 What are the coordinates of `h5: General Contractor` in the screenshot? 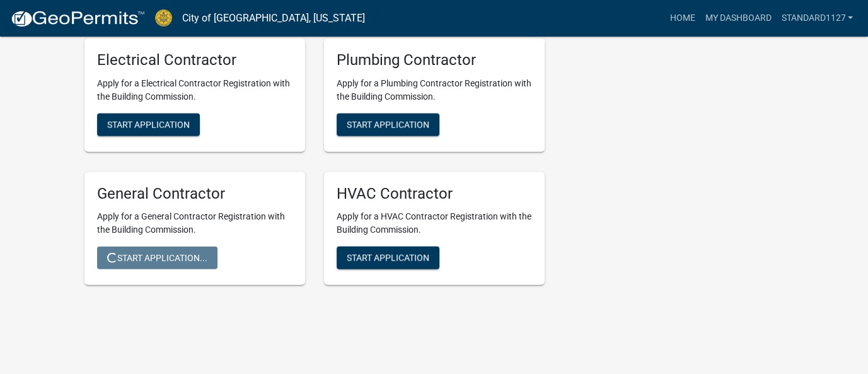 It's located at (194, 194).